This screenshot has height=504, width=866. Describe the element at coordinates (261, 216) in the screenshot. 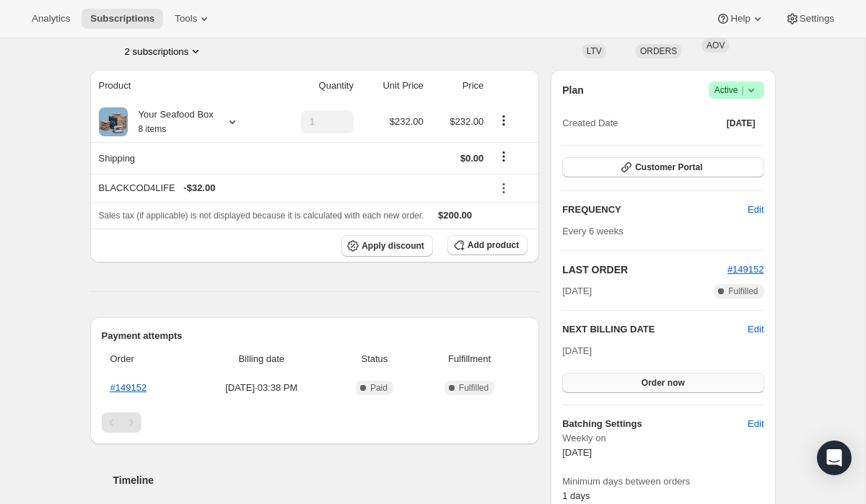

I see `span: Sales tax (if applicable) is not displayed because it is calculated with each new order.` at that location.